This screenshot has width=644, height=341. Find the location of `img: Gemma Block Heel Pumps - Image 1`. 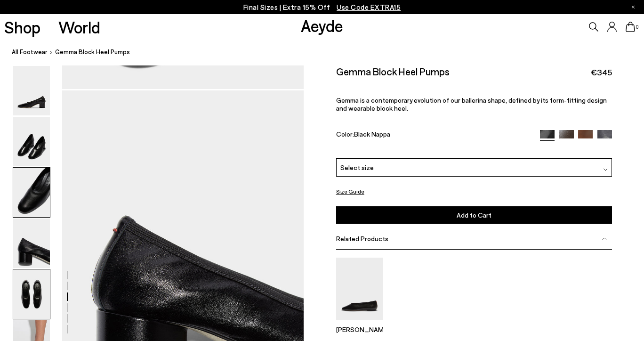

img: Gemma Block Heel Pumps - Image 1 is located at coordinates (31, 90).